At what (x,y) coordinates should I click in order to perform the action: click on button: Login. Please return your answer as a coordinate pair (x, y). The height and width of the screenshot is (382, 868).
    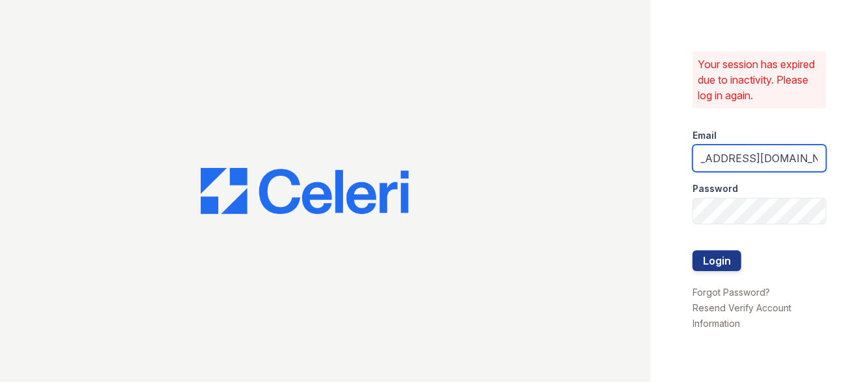
    Looking at the image, I should click on (716, 261).